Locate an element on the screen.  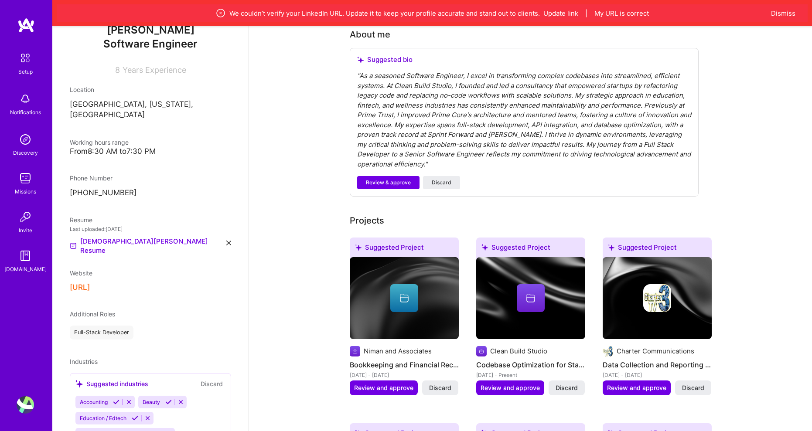
span: Accounting is located at coordinates (94, 402).